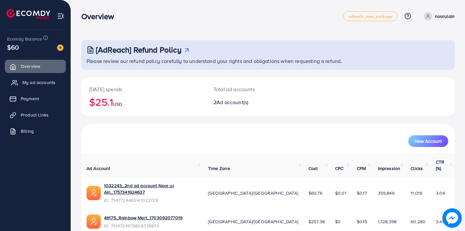  I want to click on a: adreach_new_package, so click(370, 16).